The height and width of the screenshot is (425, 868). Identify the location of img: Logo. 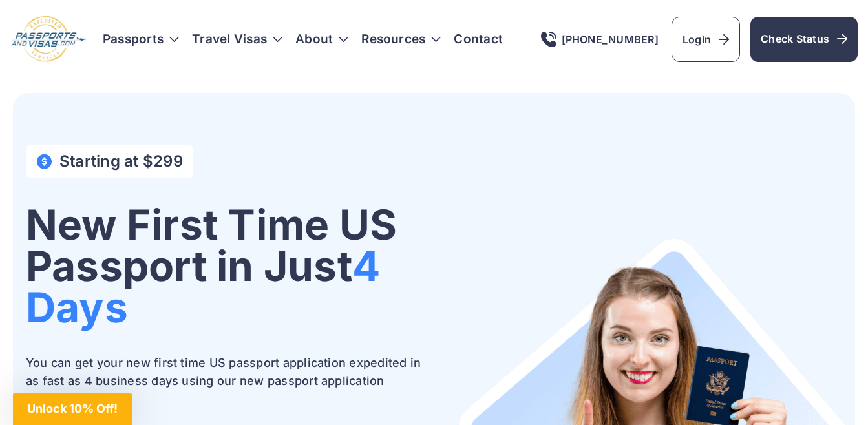
(48, 40).